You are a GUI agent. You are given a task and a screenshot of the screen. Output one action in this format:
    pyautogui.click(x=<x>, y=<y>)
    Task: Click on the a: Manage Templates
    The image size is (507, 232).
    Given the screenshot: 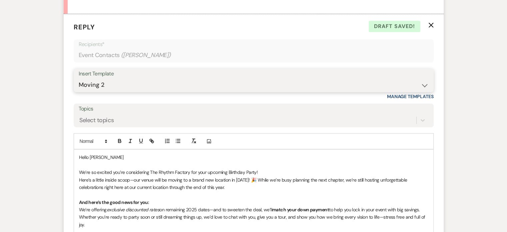 What is the action you would take?
    pyautogui.click(x=410, y=96)
    